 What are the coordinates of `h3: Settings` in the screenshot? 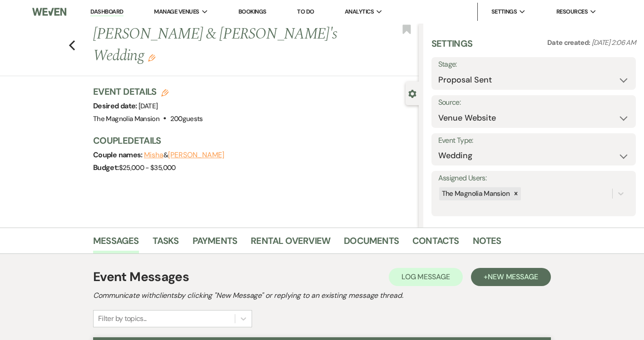 It's located at (452, 47).